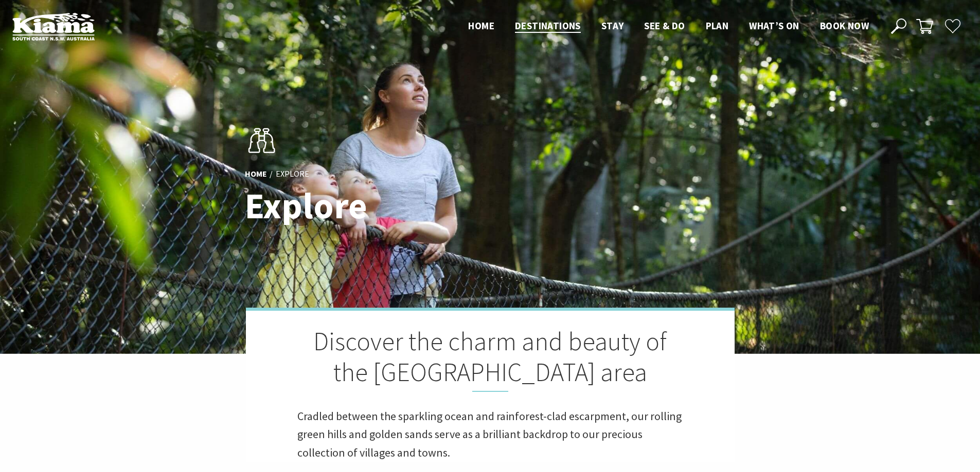 The image size is (980, 472). I want to click on span: Cradled between the sparkling ocean and rainforest-clad escarpment, our rolling green hills and g..., so click(489, 434).